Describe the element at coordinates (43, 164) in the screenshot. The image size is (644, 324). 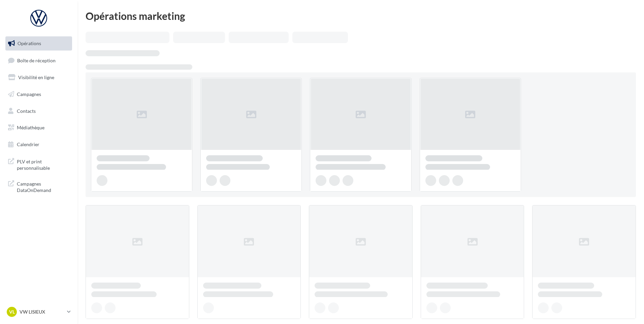
I see `span: PLV et print personnalisable` at that location.